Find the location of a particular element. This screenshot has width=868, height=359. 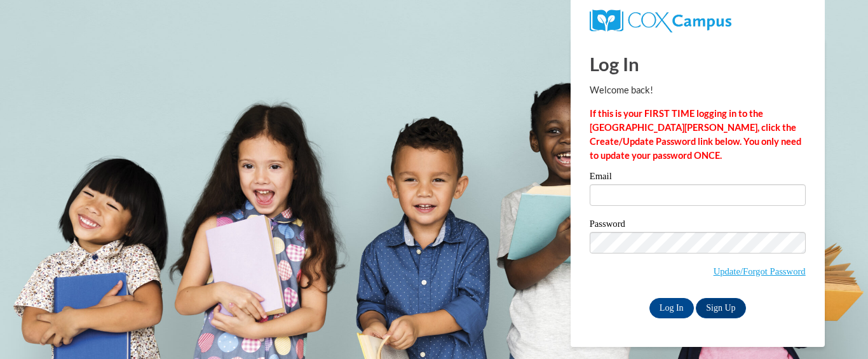

label: Email is located at coordinates (698, 178).